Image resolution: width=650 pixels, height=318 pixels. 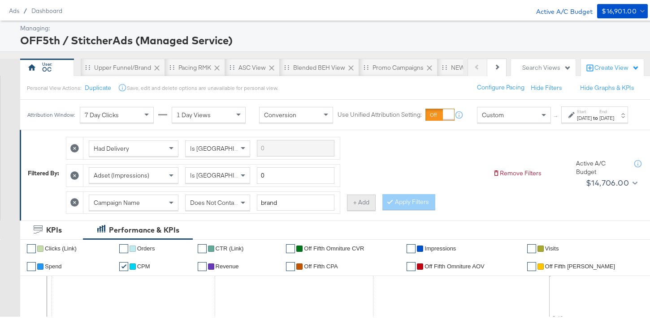 I want to click on div: Pacing RMK, so click(x=194, y=66).